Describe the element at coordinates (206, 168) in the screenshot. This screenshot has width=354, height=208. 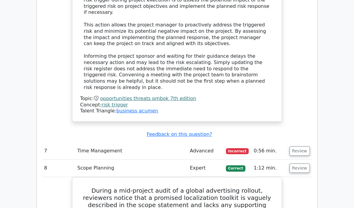
I see `td: Expert` at that location.